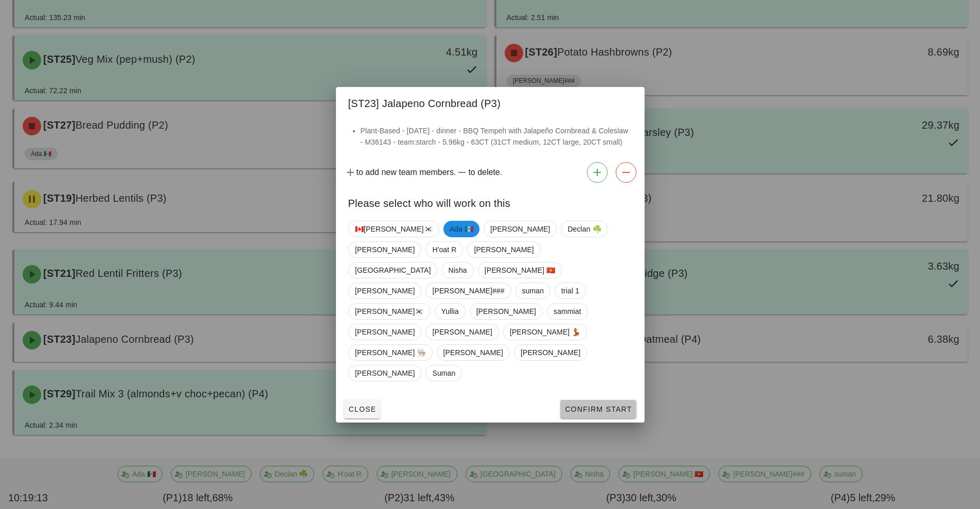 This screenshot has height=509, width=980. Describe the element at coordinates (443, 373) in the screenshot. I see `span: Suman` at that location.